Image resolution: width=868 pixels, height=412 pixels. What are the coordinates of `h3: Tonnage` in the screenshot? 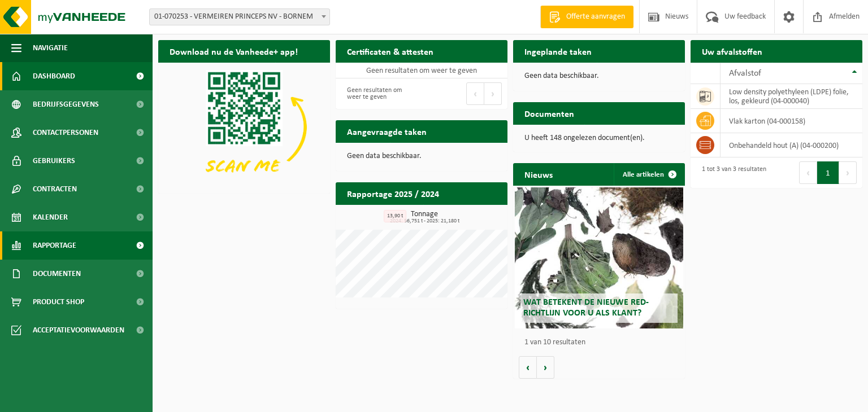 It's located at (425, 217).